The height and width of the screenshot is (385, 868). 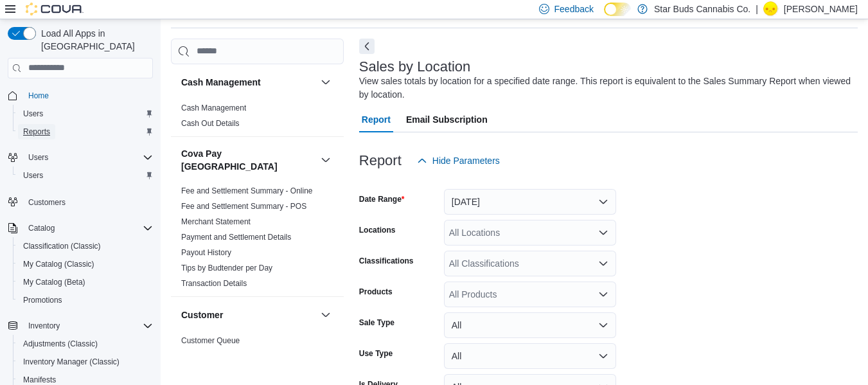 What do you see at coordinates (257, 343) in the screenshot?
I see `div: Customer` at bounding box center [257, 343].